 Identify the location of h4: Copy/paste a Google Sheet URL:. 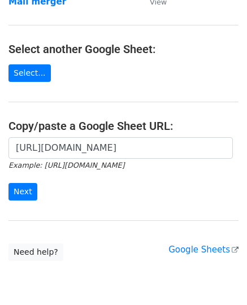
(123, 126).